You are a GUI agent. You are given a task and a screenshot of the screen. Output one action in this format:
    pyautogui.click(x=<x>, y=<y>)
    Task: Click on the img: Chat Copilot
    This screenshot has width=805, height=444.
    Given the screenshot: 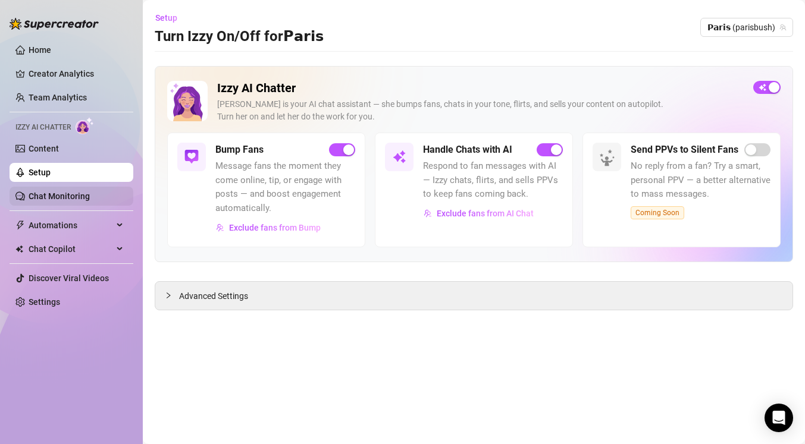 What is the action you would take?
    pyautogui.click(x=19, y=249)
    